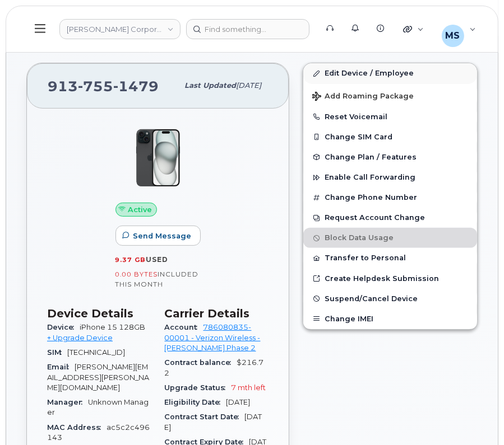 This screenshot has height=445, width=504. What do you see at coordinates (390, 299) in the screenshot?
I see `button: Suspend/Cancel Device` at bounding box center [390, 299].